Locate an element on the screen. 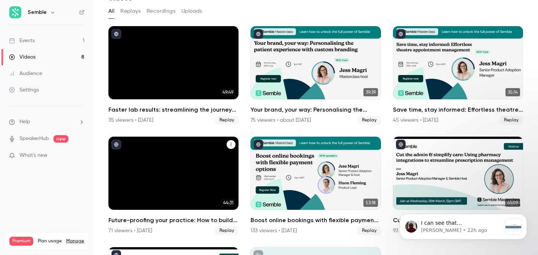 The image size is (538, 255). button: Uploads is located at coordinates (192, 11).